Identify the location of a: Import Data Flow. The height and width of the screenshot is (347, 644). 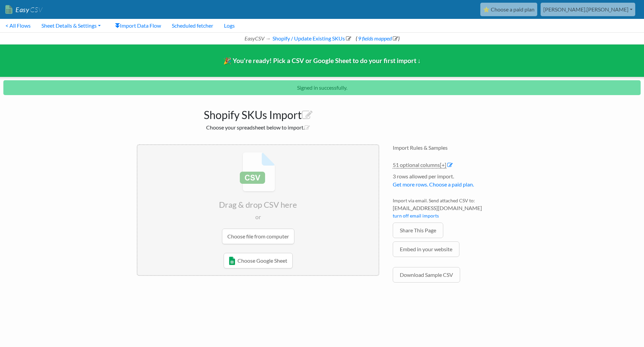
(138, 26).